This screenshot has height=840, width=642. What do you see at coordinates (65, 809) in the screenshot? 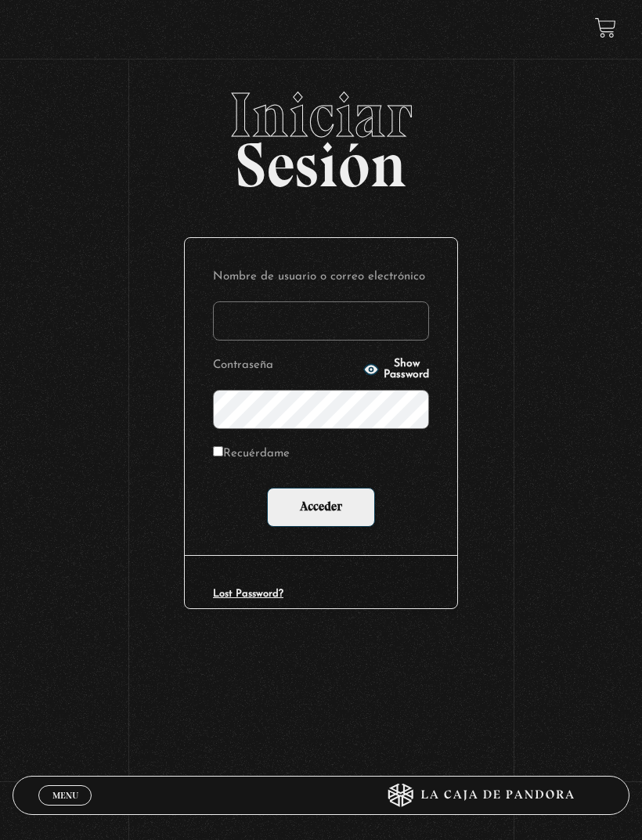
I see `span: Cerrar` at bounding box center [65, 809].